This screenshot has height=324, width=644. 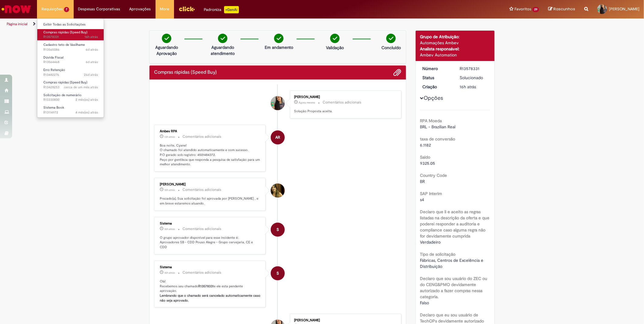 What do you see at coordinates (215, 24) in the screenshot?
I see `ul: Trilhas de página` at bounding box center [215, 24].